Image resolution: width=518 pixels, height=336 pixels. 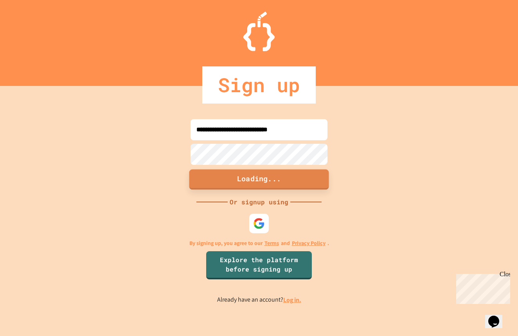 What do you see at coordinates (259, 224) in the screenshot?
I see `img: google-icon.svg` at bounding box center [259, 224].